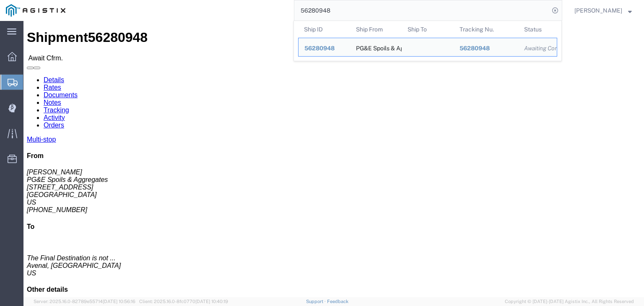 The image size is (644, 306). Describe the element at coordinates (599, 10) in the screenshot. I see `span: Lorretta Ayala` at that location.